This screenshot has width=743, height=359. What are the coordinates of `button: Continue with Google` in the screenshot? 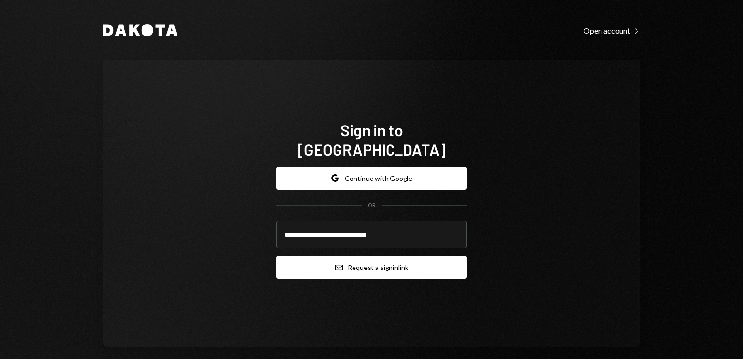 It's located at (371, 178).